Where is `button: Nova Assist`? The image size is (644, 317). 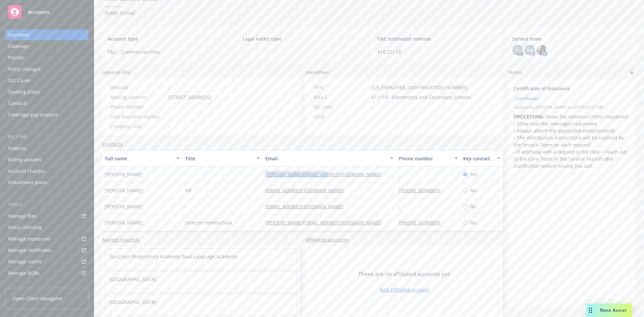 button: Nova Assist is located at coordinates (609, 311).